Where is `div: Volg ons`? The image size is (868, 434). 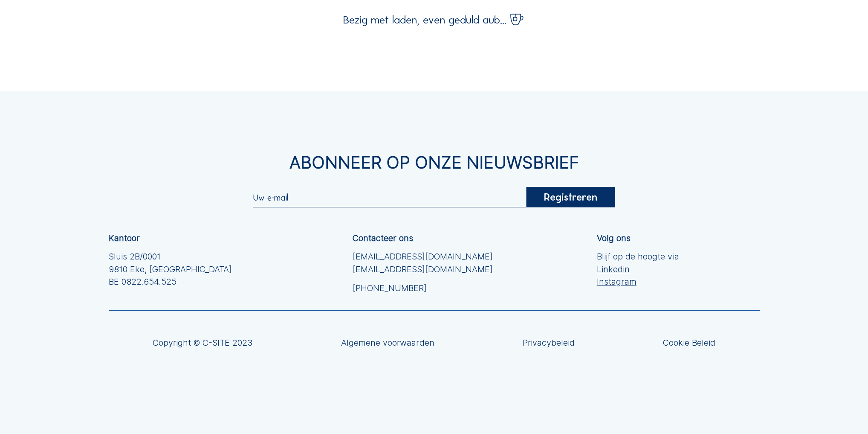 div: Volg ons is located at coordinates (614, 238).